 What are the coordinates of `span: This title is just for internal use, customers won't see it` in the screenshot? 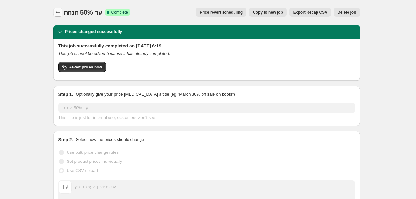 It's located at (109, 117).